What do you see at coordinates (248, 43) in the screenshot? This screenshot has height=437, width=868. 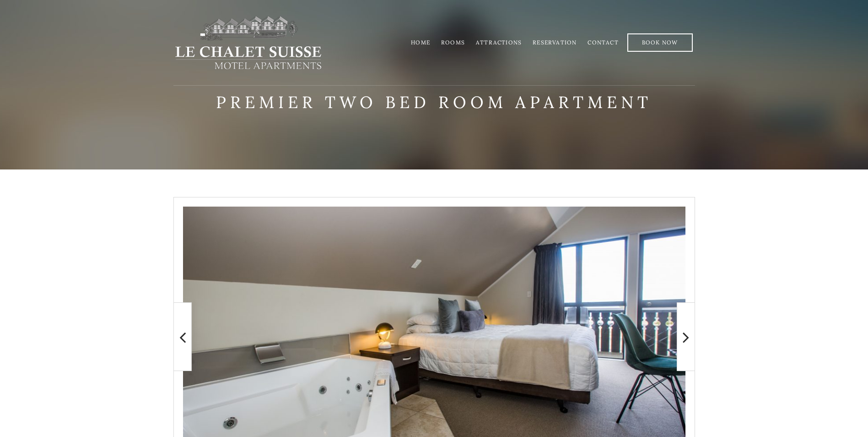 I see `img: lechaletsuisse` at bounding box center [248, 43].